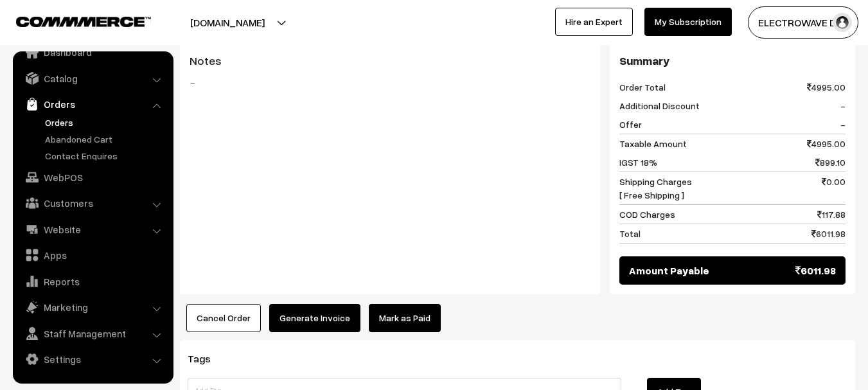 The width and height of the screenshot is (868, 390). What do you see at coordinates (92, 230) in the screenshot?
I see `a: Website` at bounding box center [92, 230].